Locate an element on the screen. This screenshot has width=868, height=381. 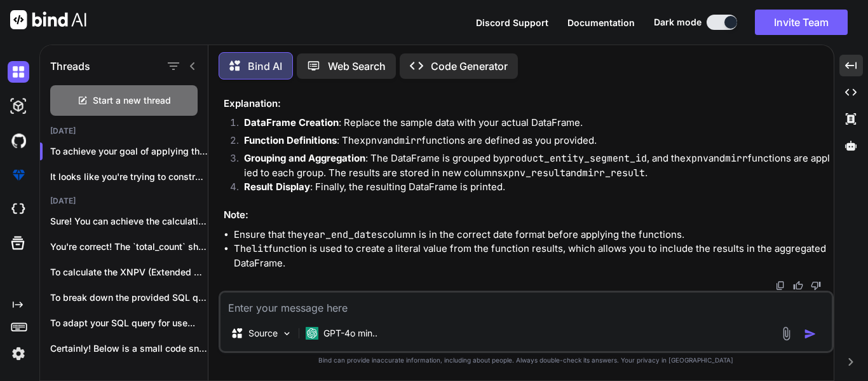
img: cloudideIcon is located at coordinates (18, 209).